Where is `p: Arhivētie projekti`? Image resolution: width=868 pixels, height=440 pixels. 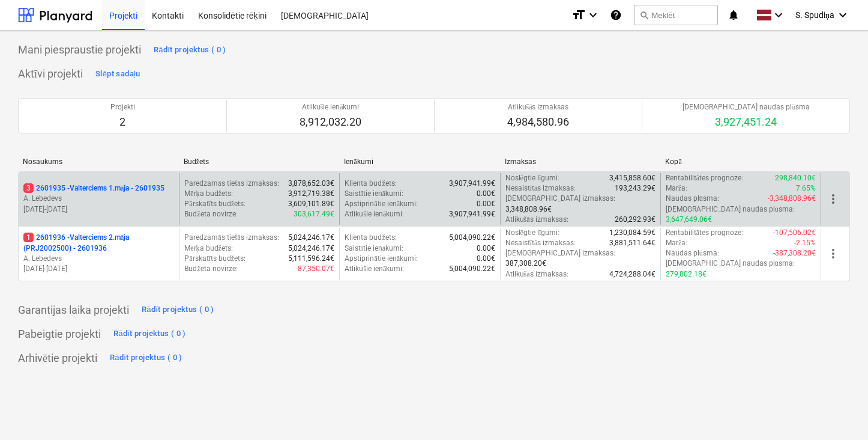
p: Arhivētie projekti is located at coordinates (58, 358).